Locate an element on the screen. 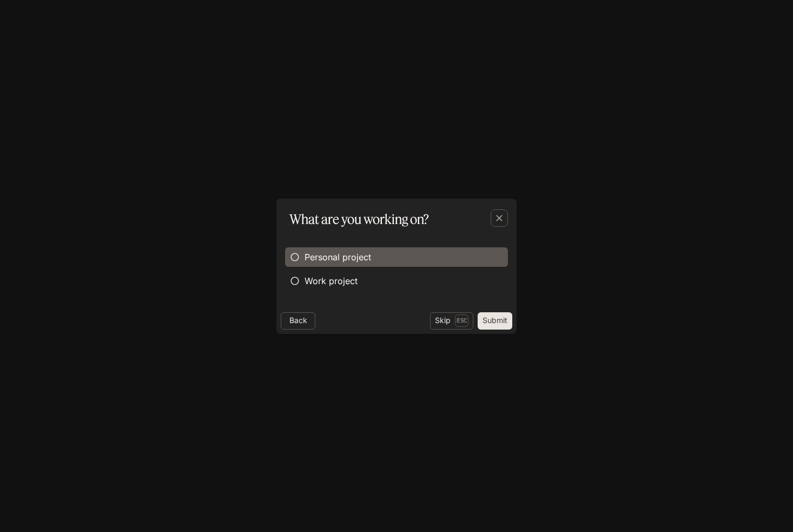 Image resolution: width=793 pixels, height=532 pixels. span: Personal project is located at coordinates (338, 257).